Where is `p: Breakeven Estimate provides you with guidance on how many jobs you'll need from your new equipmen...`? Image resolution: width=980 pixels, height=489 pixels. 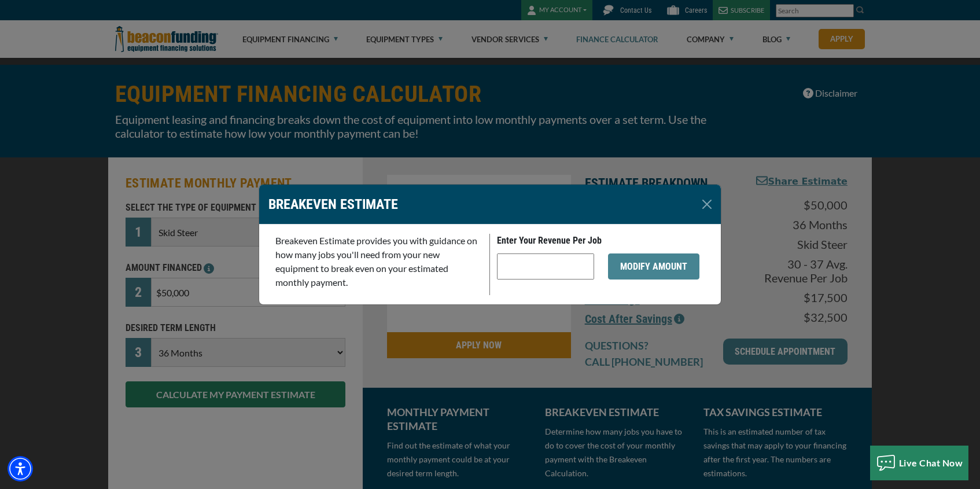
p: Breakeven Estimate provides you with guidance on how many jobs you'll need from your new equipmen... is located at coordinates (379, 261).